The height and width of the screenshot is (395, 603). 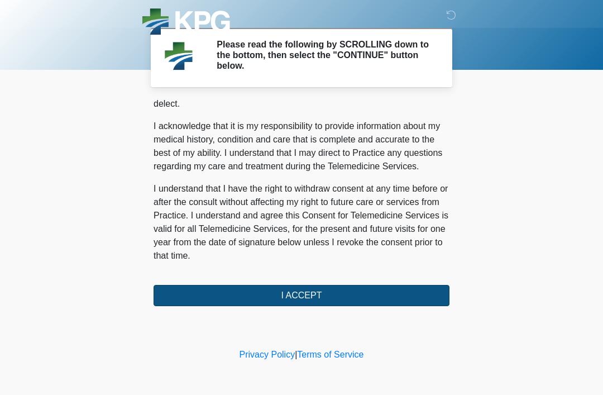 What do you see at coordinates (186, 23) in the screenshot?
I see `img: KPG Healthcare Logo` at bounding box center [186, 23].